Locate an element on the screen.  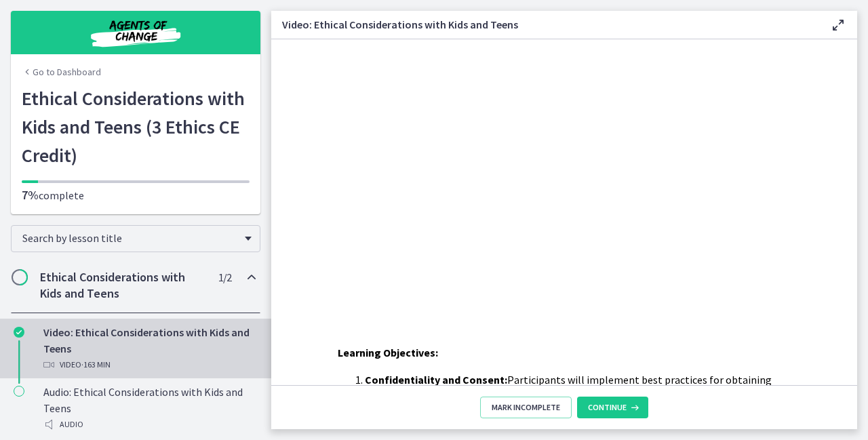
span: Participants will implement best practices for obtaining informed consent and maintaining confide... is located at coordinates (568, 396).